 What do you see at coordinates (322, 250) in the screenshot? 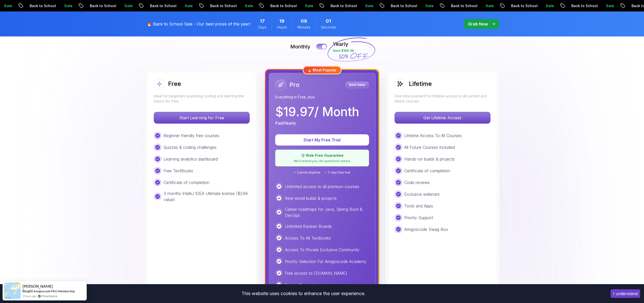
I see `p: Access To Private Exclusive Community` at bounding box center [322, 250].